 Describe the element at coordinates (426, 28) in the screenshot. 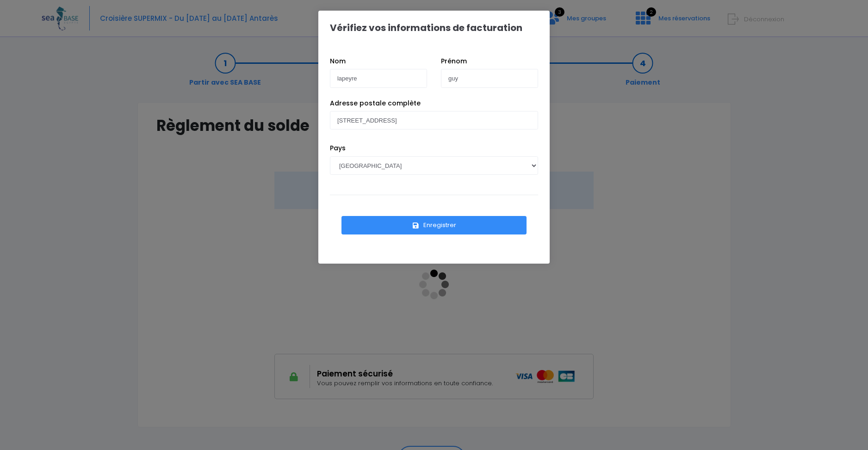

I see `h1: Vérifiez vos informations de facturation` at that location.